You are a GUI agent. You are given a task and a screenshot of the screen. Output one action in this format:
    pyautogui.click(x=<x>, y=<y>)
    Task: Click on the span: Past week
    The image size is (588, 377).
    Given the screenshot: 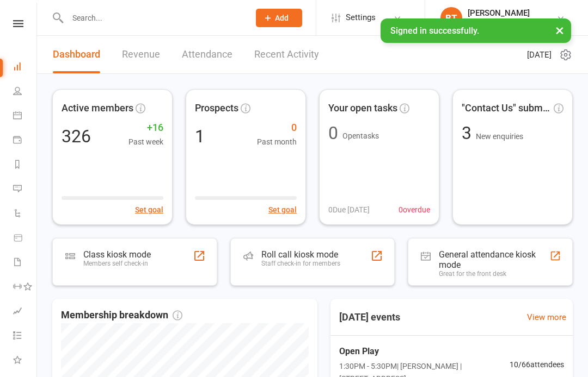 What is the action you would take?
    pyautogui.click(x=146, y=142)
    